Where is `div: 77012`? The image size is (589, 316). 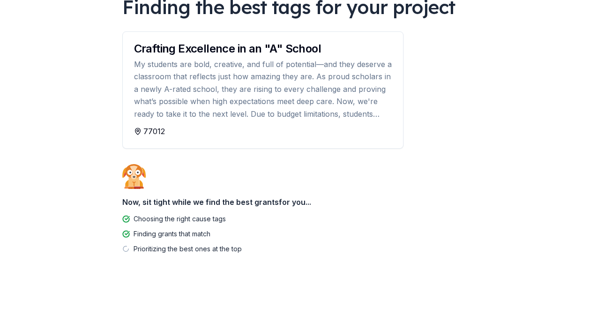 div: 77012 is located at coordinates (263, 131).